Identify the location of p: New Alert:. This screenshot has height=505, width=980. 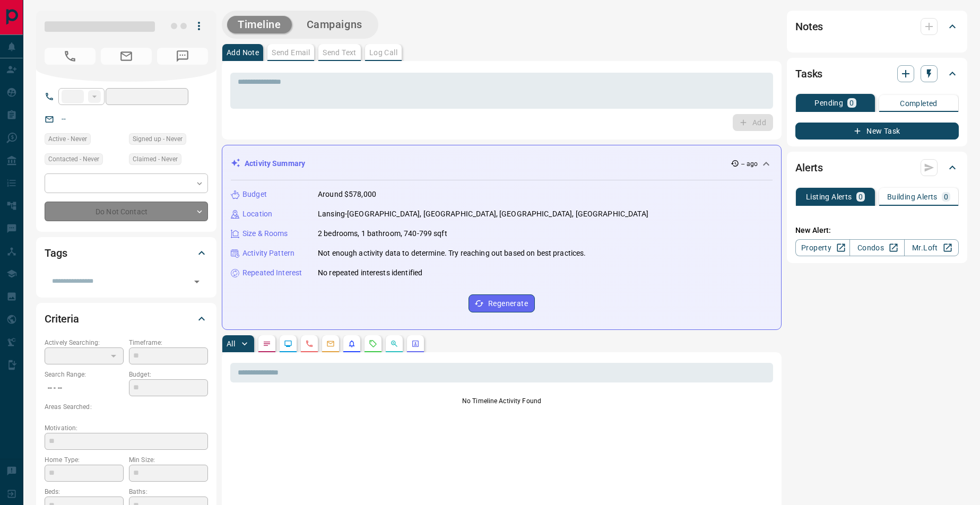
(877, 230).